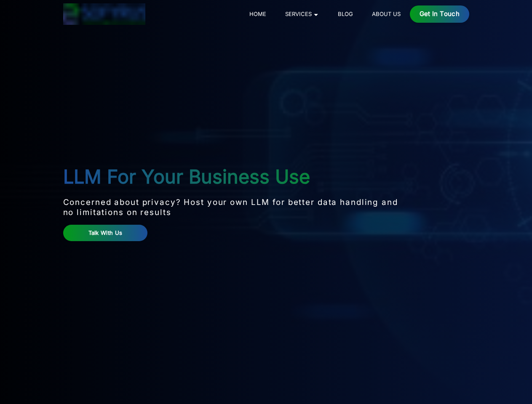  What do you see at coordinates (386, 14) in the screenshot?
I see `a: About Us` at bounding box center [386, 14].